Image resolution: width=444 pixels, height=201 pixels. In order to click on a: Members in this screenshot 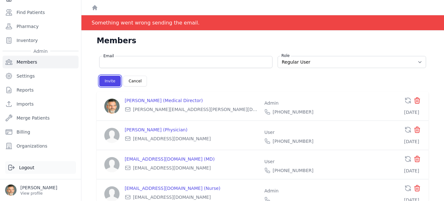, I will do `click(40, 62)`.